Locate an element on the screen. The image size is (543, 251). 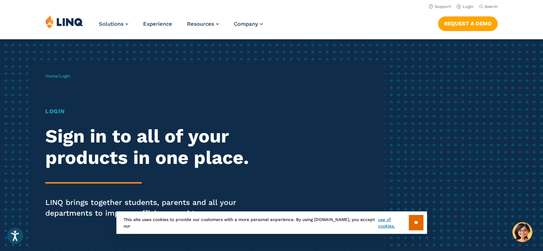
nav: Button Navigation is located at coordinates (468, 23).